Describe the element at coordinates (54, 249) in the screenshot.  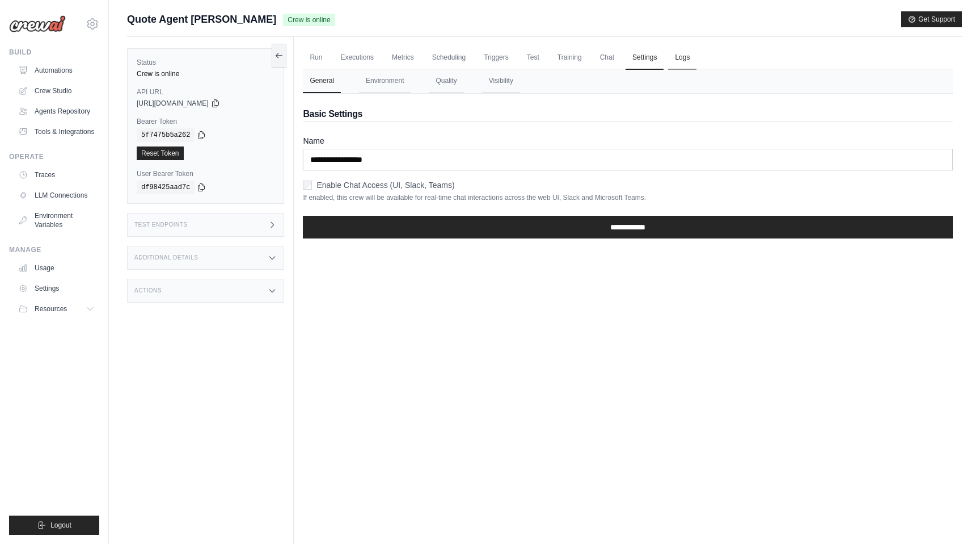
I see `div: Manage` at that location.